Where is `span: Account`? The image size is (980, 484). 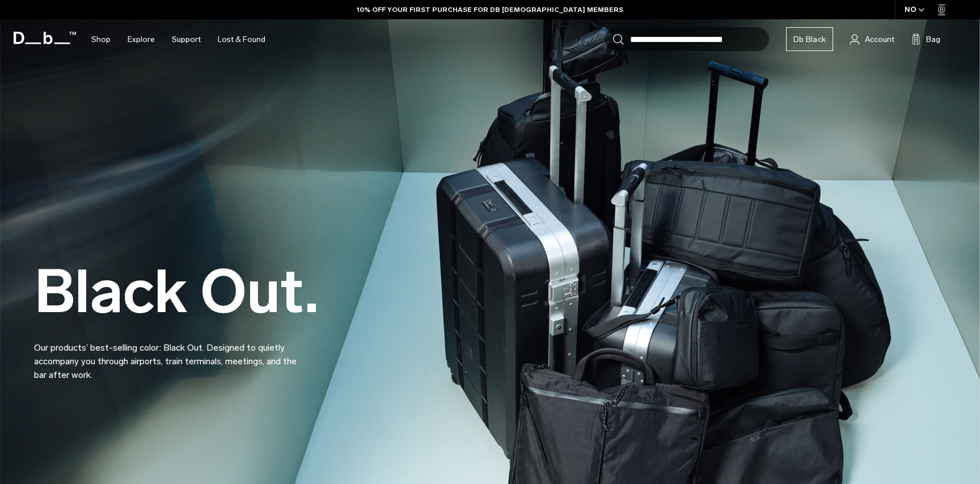
span: Account is located at coordinates (880, 39).